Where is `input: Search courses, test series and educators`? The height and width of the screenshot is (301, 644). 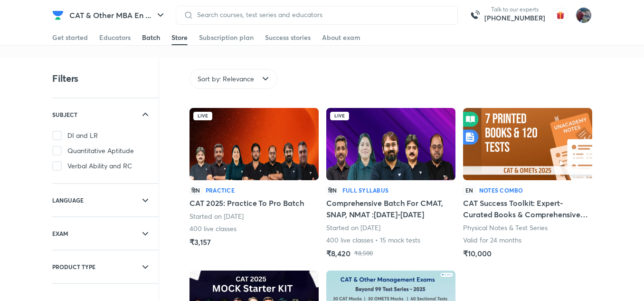
input: Search courses, test series and educators is located at coordinates (321, 15).